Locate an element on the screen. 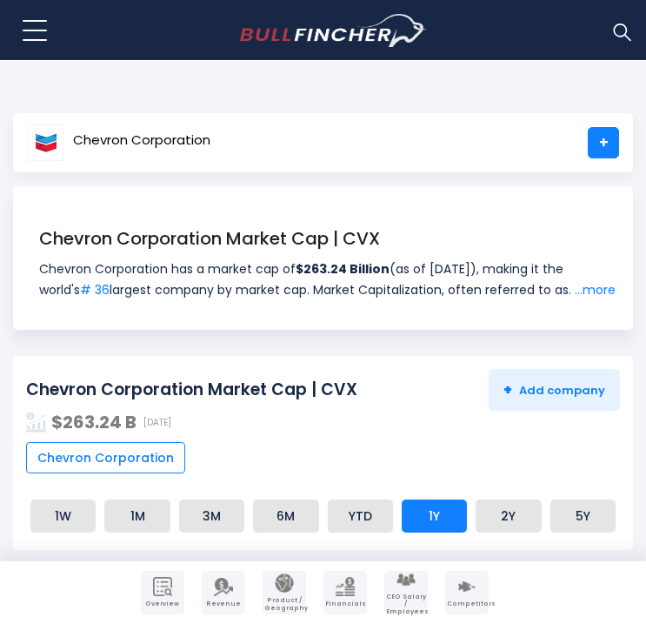 Image resolution: width=646 pixels, height=624 pixels. span: Overview is located at coordinates (163, 604).